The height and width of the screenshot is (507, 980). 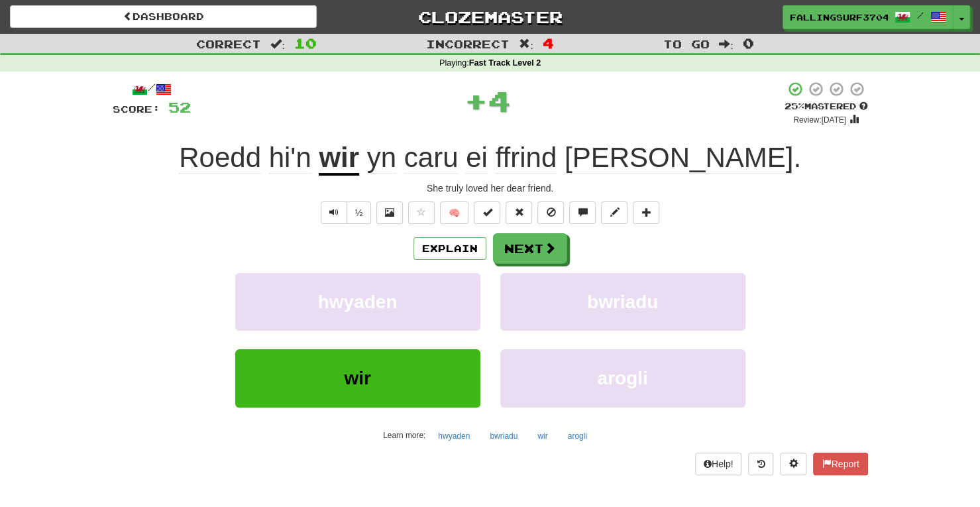 I want to click on span: arogli, so click(x=622, y=378).